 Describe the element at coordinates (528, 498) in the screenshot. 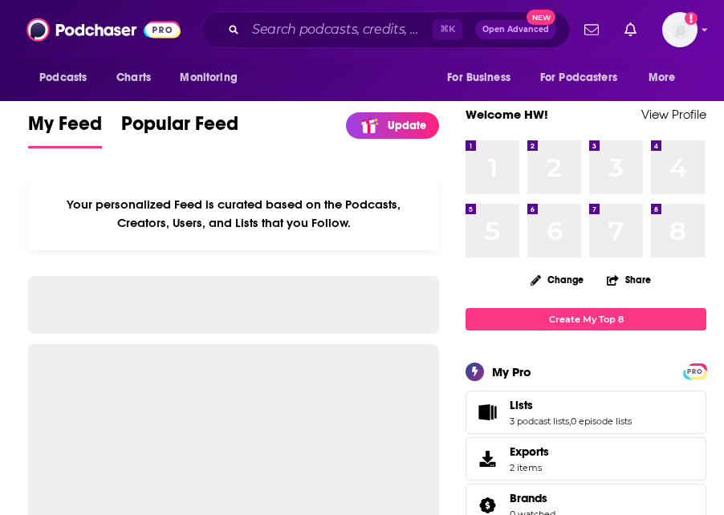

I see `span: Brands` at that location.